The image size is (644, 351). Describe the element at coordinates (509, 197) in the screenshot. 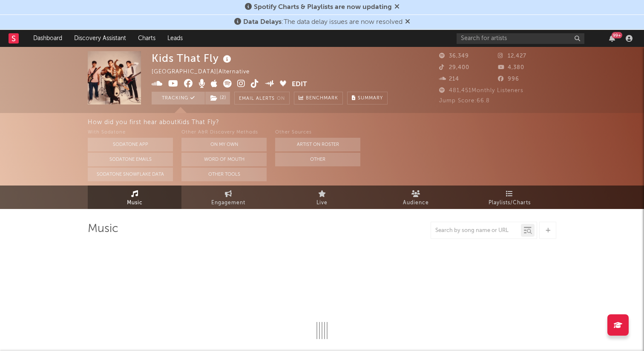

I see `a: Playlists/Charts` at that location.